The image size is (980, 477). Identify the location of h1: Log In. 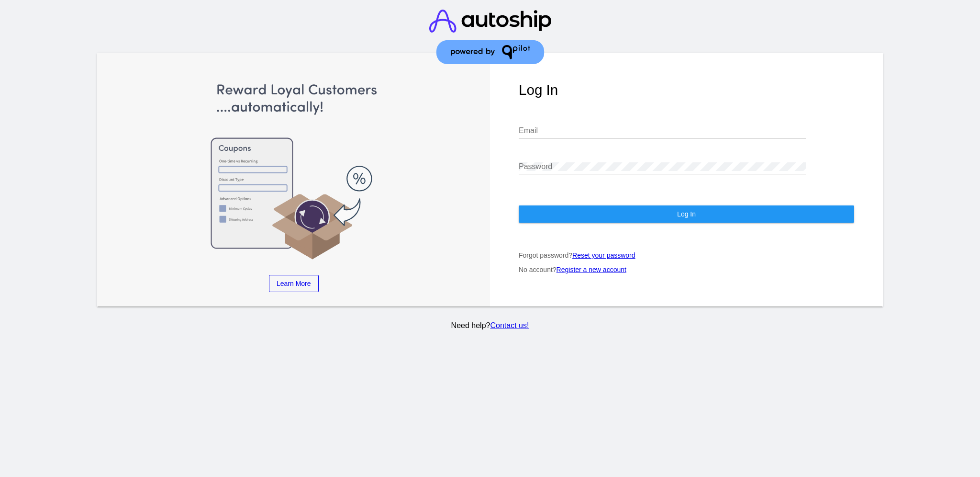
(686, 90).